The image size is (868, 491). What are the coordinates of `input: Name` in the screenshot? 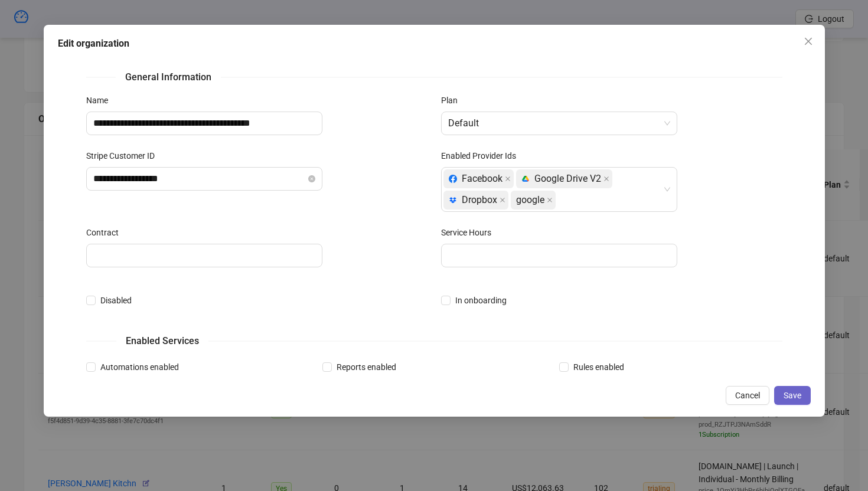 It's located at (205, 123).